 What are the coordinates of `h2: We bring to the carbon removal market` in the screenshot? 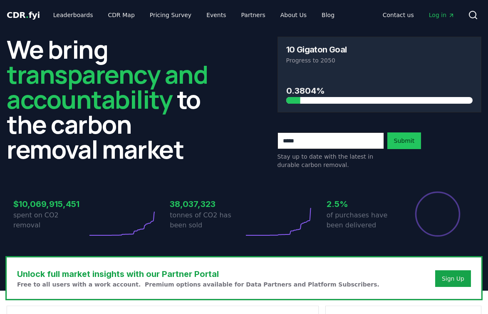 It's located at (109, 99).